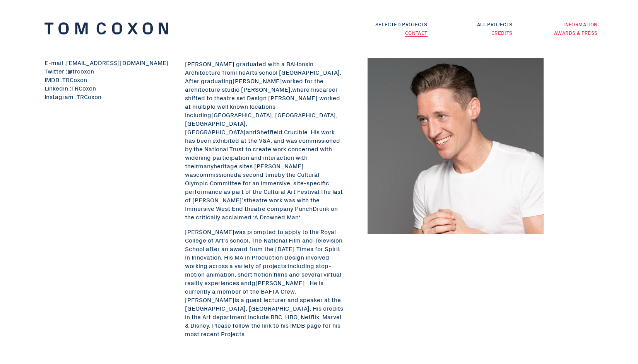 This screenshot has height=364, width=638. What do you see at coordinates (495, 24) in the screenshot?
I see `a: All Projects` at bounding box center [495, 24].